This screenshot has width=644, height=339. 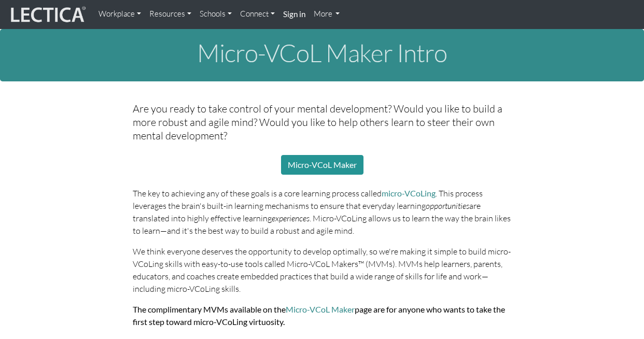 What do you see at coordinates (327, 14) in the screenshot?
I see `a: More` at bounding box center [327, 14].